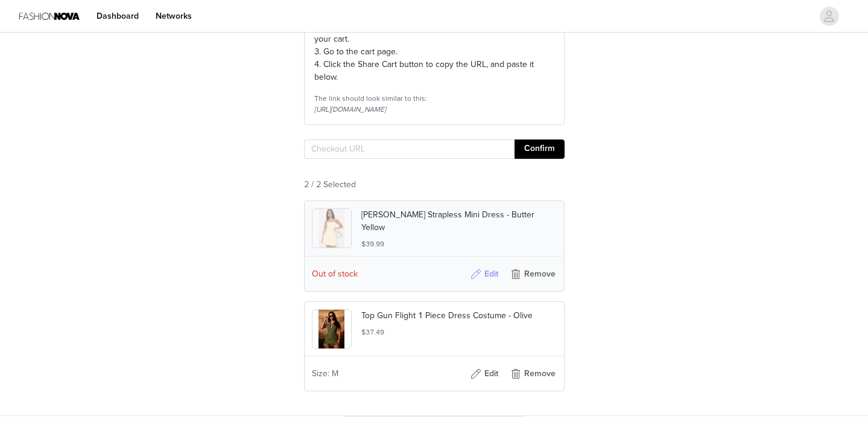 The width and height of the screenshot is (868, 442). I want to click on a: Networks, so click(174, 16).